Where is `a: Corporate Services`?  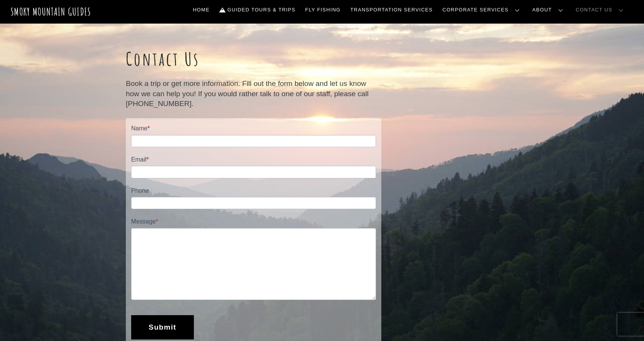
a: Corporate Services is located at coordinates (482, 10).